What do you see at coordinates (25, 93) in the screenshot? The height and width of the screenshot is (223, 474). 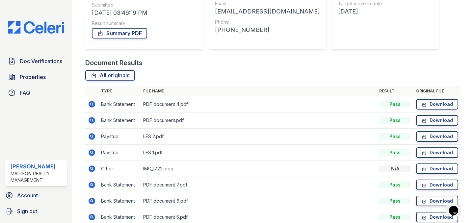 I see `span: FAQ` at bounding box center [25, 93].